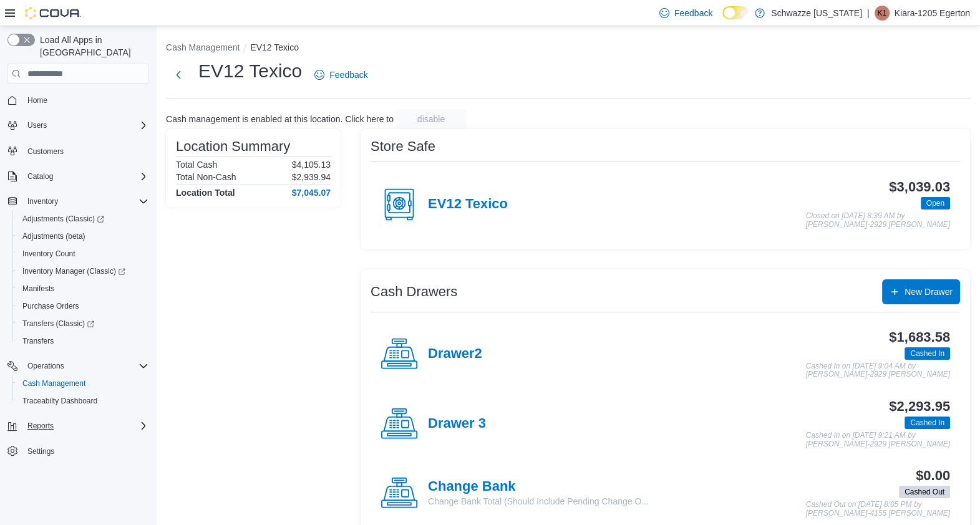 Image resolution: width=980 pixels, height=525 pixels. I want to click on a: Manifests, so click(38, 289).